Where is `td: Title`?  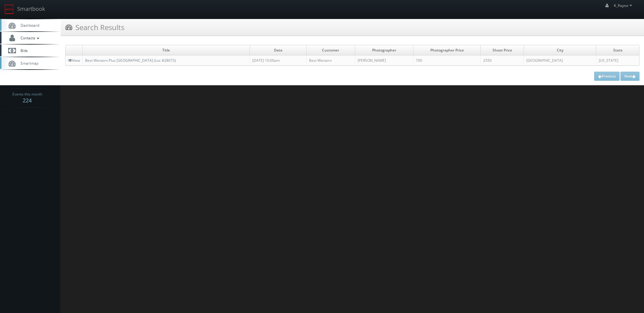
td: Title is located at coordinates (166, 50).